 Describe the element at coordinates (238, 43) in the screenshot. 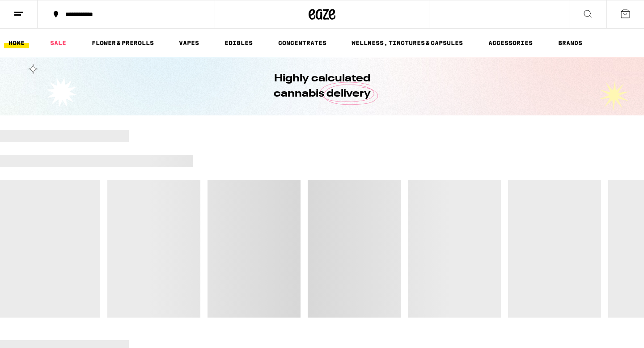

I see `a: EDIBLES` at that location.